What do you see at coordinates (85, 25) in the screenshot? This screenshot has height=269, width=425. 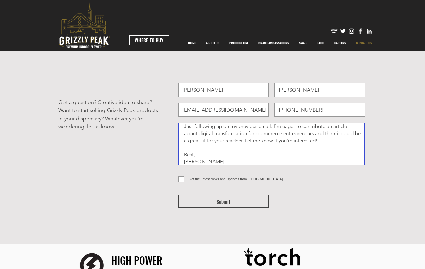 I see `svg: premium-indoor-flower` at bounding box center [85, 25].